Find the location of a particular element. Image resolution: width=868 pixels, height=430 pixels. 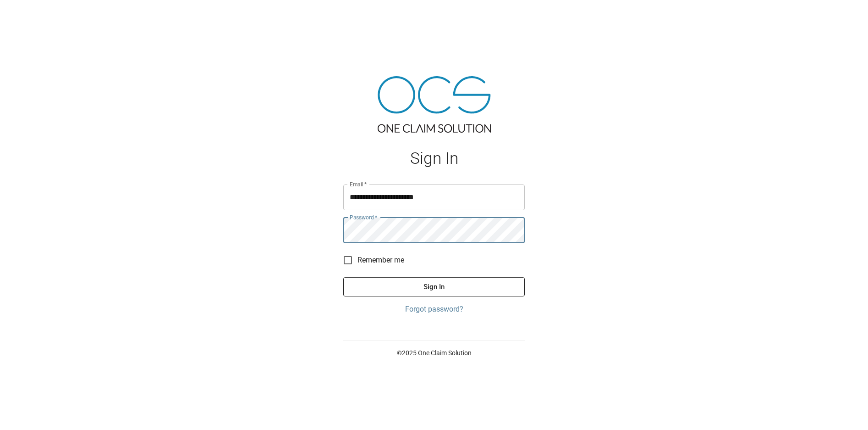

label: Password is located at coordinates (363, 217).